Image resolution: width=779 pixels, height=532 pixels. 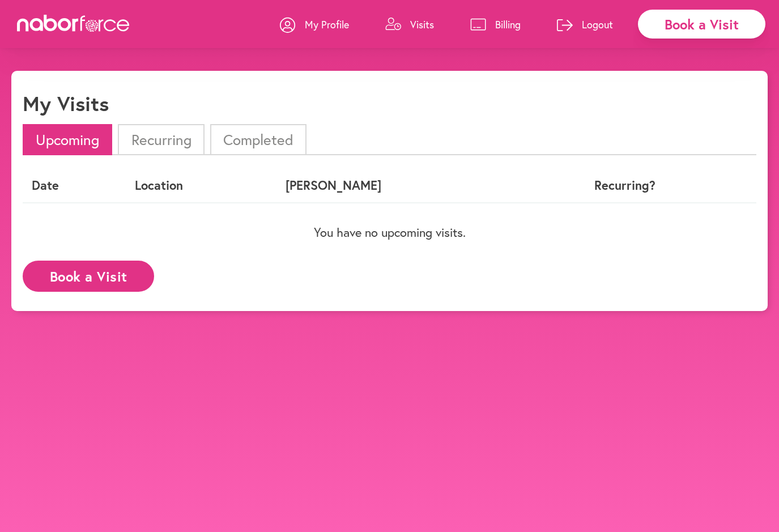 What do you see at coordinates (625, 186) in the screenshot?
I see `th: Recurring?` at bounding box center [625, 186].